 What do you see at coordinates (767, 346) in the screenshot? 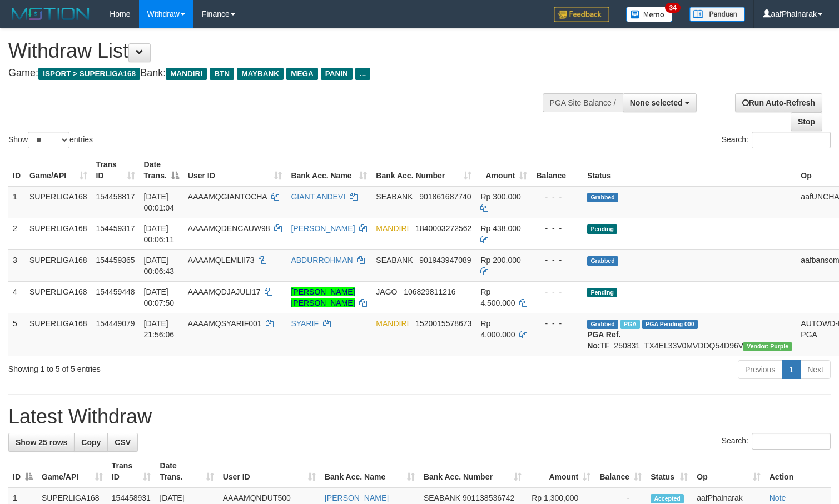
I see `span: Vendor URL: https://trx4.1velocity.biz` at bounding box center [767, 346].